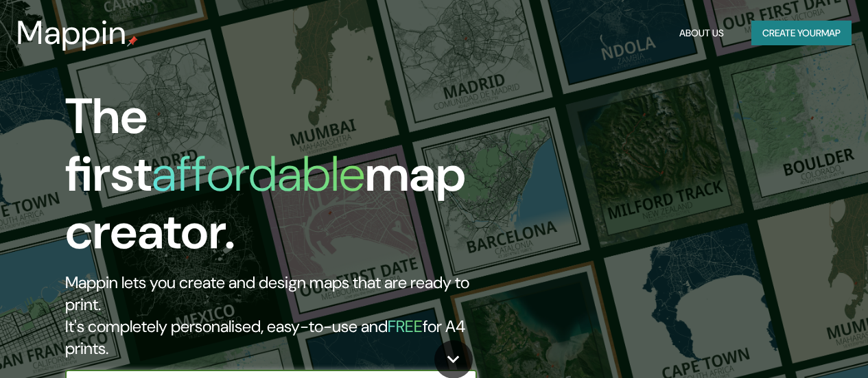 The height and width of the screenshot is (378, 868). I want to click on h3: Mappin, so click(71, 33).